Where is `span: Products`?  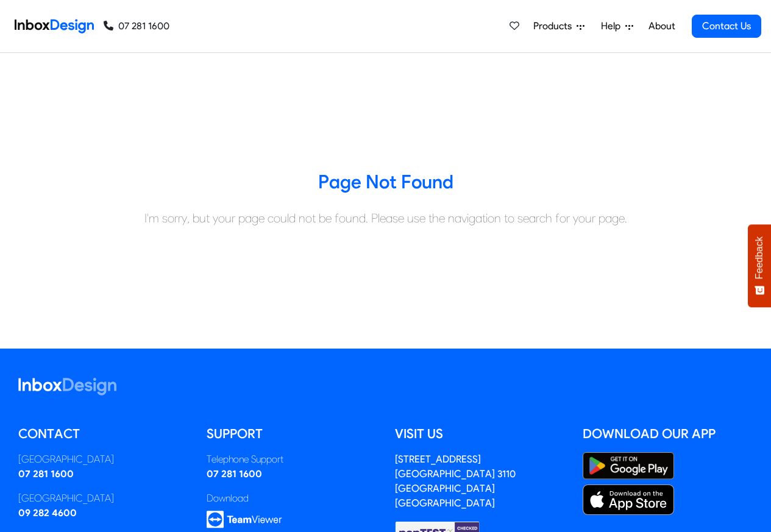 span: Products is located at coordinates (555, 26).